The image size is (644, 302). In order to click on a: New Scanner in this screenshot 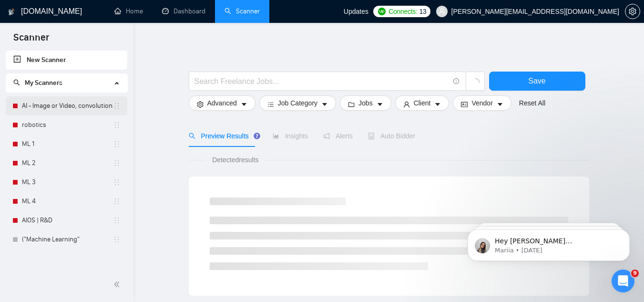, I will do `click(66, 60)`.